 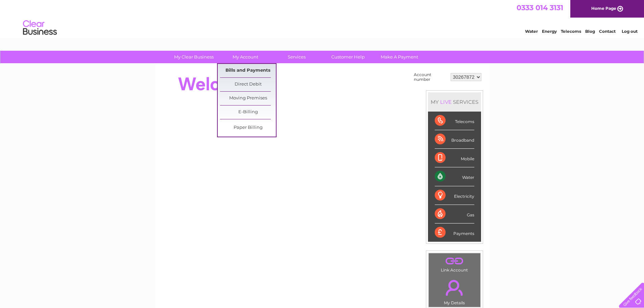 I want to click on td: Link Account, so click(x=455, y=264).